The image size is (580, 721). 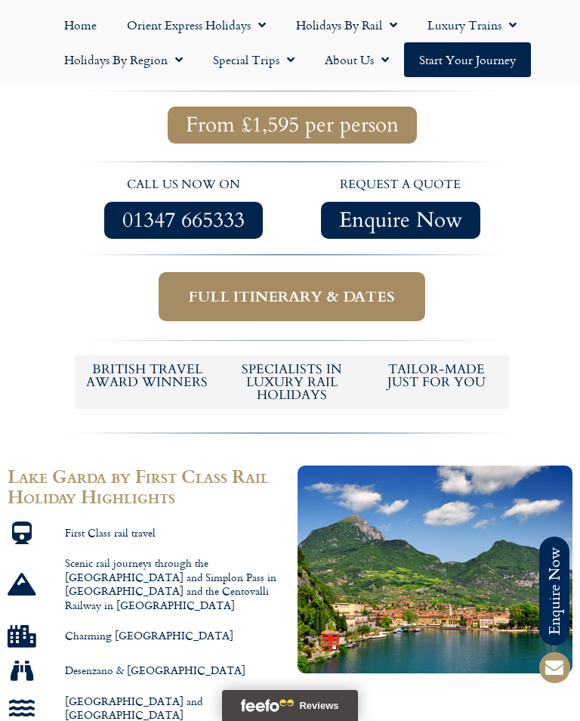 What do you see at coordinates (357, 60) in the screenshot?
I see `a: About Us` at bounding box center [357, 60].